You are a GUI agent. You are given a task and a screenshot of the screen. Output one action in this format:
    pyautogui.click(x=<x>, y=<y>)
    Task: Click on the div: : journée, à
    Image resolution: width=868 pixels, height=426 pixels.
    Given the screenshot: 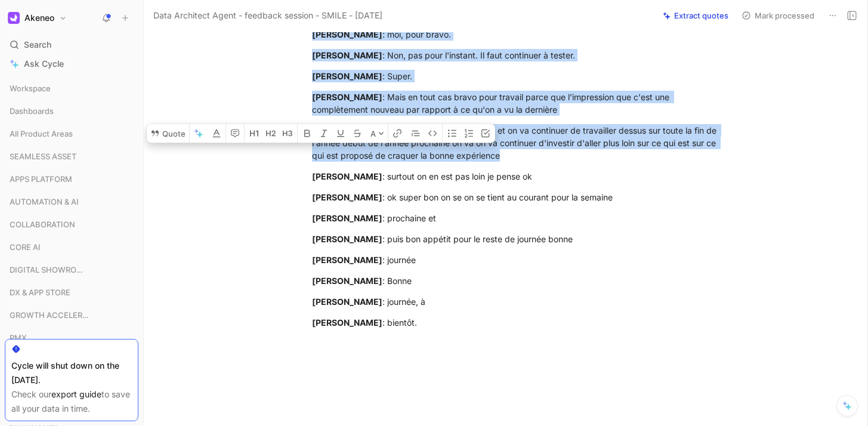 What is the action you would take?
    pyautogui.click(x=518, y=301)
    